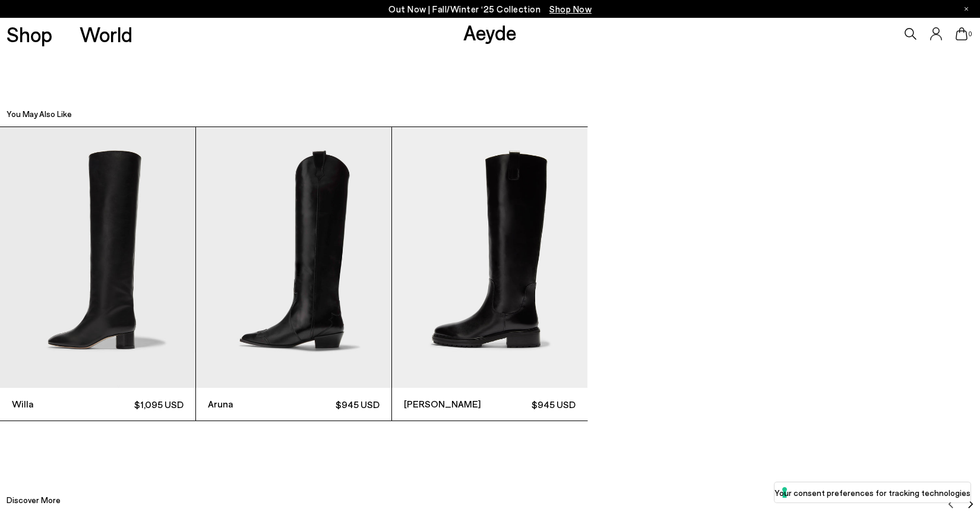 This screenshot has width=980, height=512. Describe the element at coordinates (33, 500) in the screenshot. I see `h2: Discover More` at that location.